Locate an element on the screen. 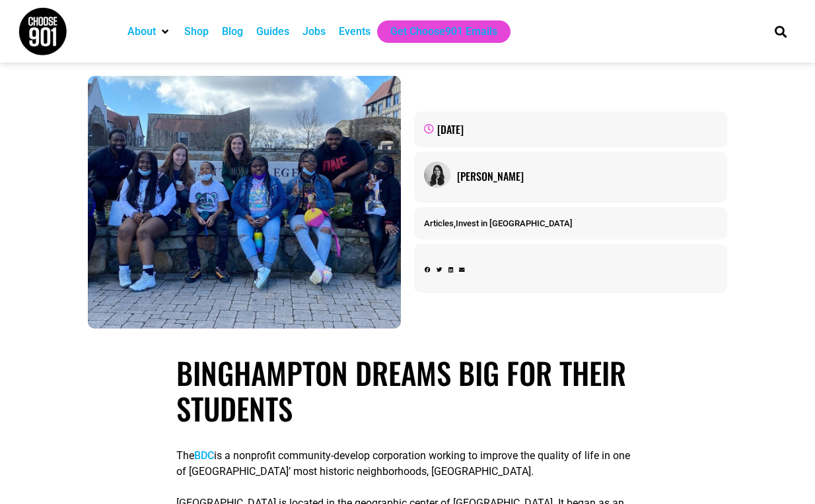 The width and height of the screenshot is (815, 504). a: Get Choose901 Emails is located at coordinates (444, 32).